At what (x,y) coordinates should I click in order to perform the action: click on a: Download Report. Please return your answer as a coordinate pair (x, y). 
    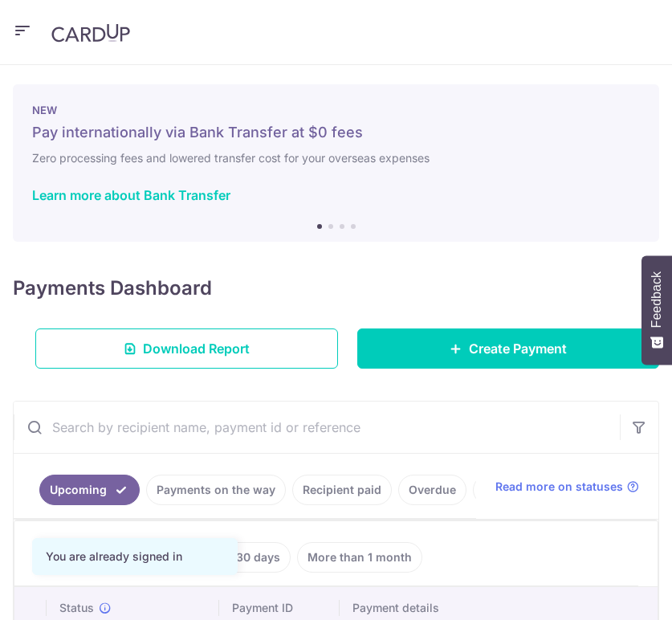
    Looking at the image, I should click on (187, 349).